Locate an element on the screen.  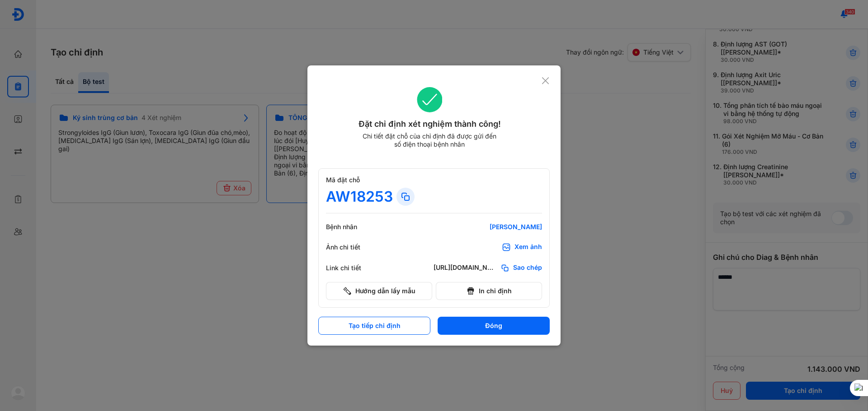
div: Link chi tiết is located at coordinates (353, 269).